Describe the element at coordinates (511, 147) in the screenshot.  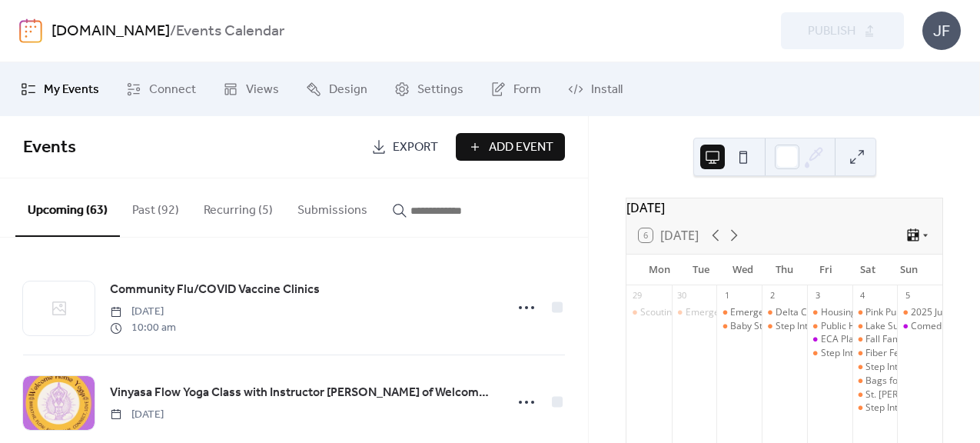
I see `button: Add Event` at that location.